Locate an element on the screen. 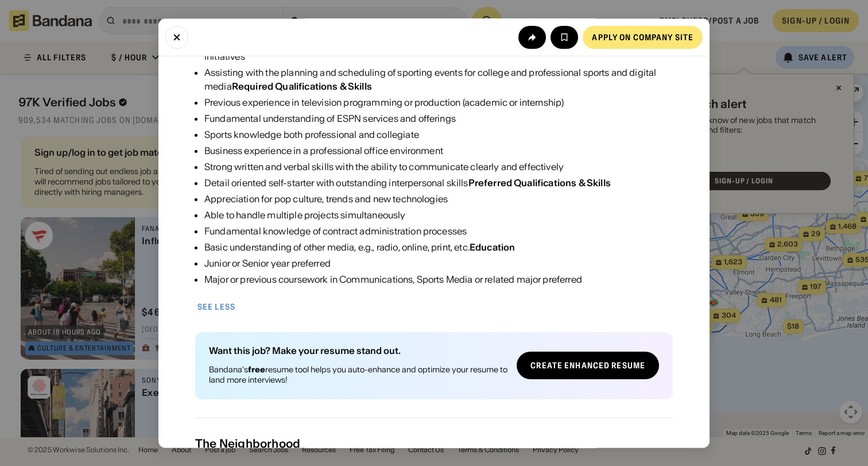 This screenshot has height=466, width=868. div: Basic understanding of other media, e.g., radio, online, print, etc. is located at coordinates (439, 248).